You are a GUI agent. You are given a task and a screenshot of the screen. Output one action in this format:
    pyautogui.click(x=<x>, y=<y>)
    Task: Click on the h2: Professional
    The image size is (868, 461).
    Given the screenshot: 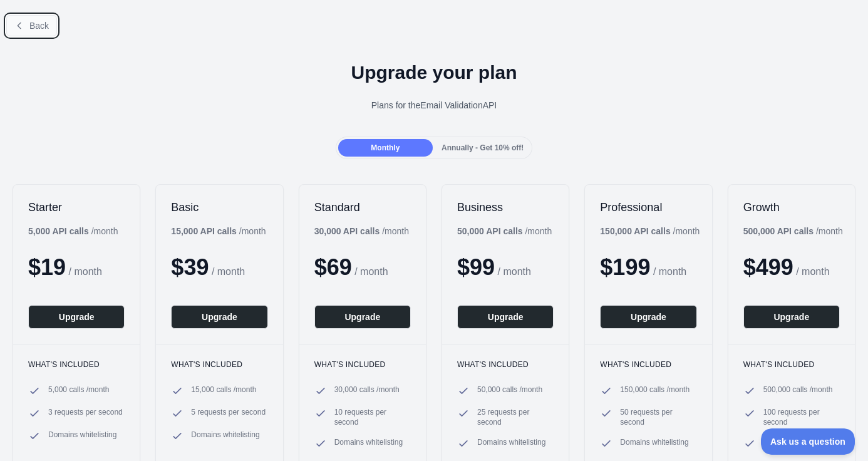 What is the action you would take?
    pyautogui.click(x=648, y=207)
    